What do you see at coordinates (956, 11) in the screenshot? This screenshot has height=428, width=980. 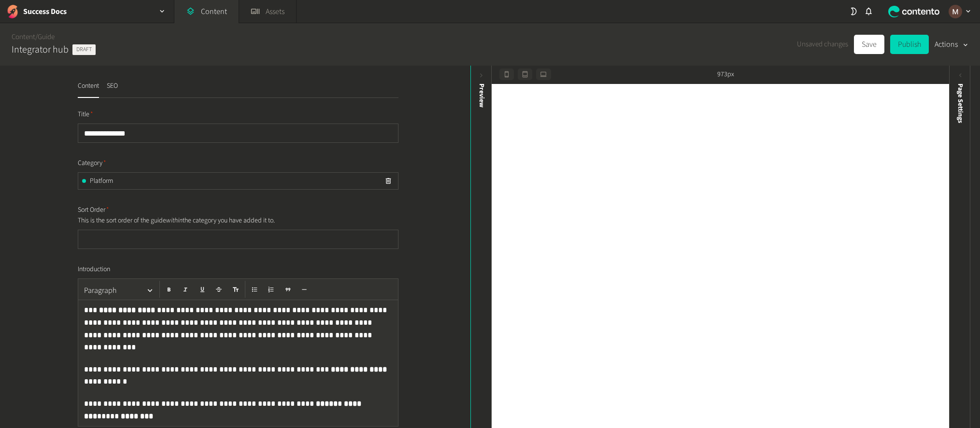 I see `img: Marinel G` at bounding box center [956, 11].